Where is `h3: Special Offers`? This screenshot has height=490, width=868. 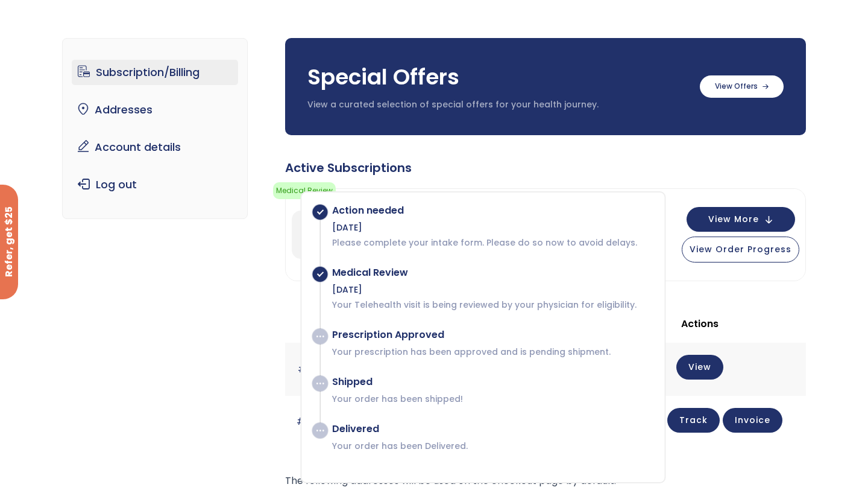 h3: Special Offers is located at coordinates (497, 77).